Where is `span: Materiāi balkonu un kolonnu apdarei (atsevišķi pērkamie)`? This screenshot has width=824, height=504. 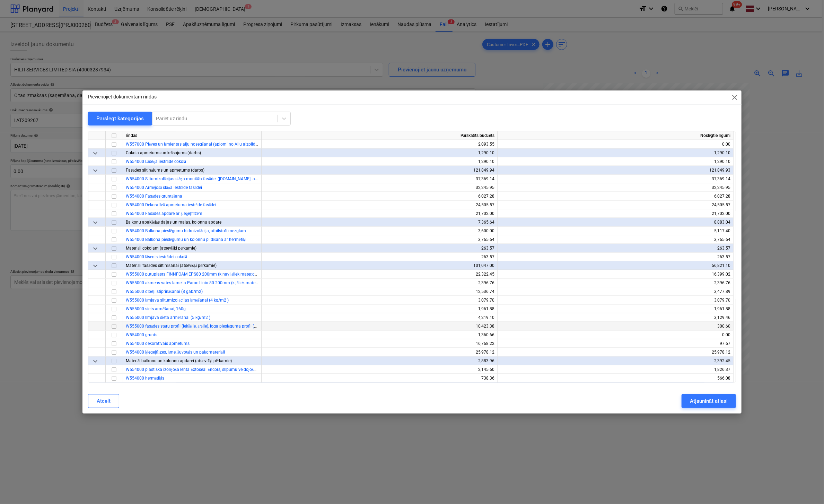
span: Materiāi balkonu un kolonnu apdarei (atsevišķi pērkamie) is located at coordinates (179, 361).